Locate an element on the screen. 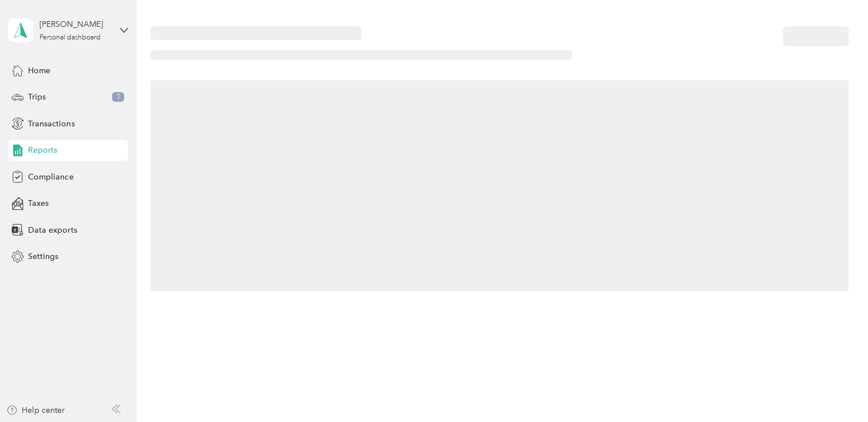 This screenshot has width=868, height=422. span: Home is located at coordinates (39, 71).